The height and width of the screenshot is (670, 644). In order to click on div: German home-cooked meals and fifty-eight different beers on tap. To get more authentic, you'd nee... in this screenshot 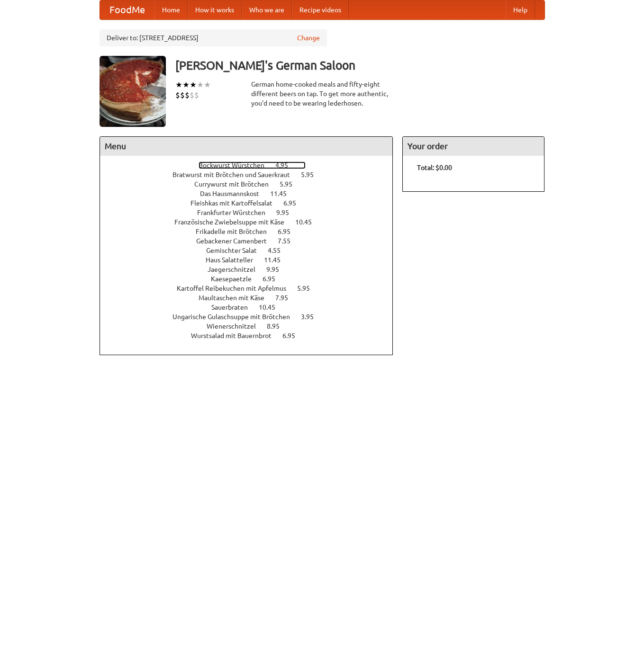, I will do `click(322, 93)`.